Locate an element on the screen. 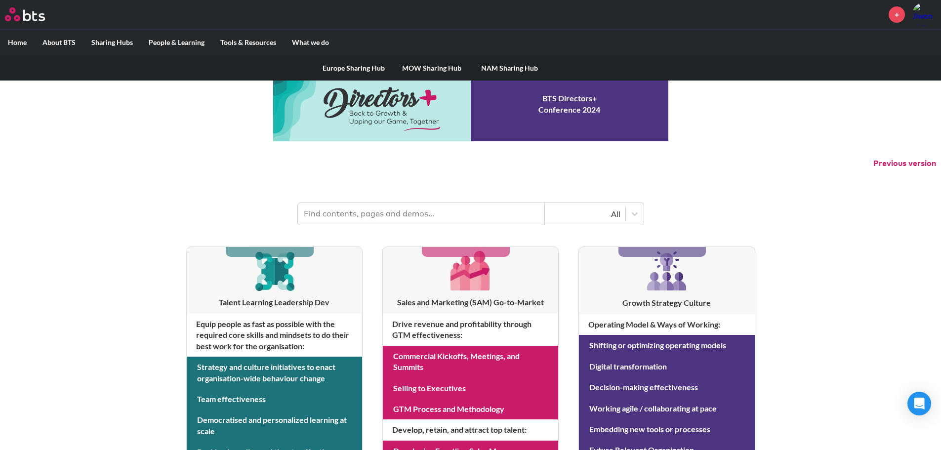  input: Find contents, pages and demos... is located at coordinates (421, 214).